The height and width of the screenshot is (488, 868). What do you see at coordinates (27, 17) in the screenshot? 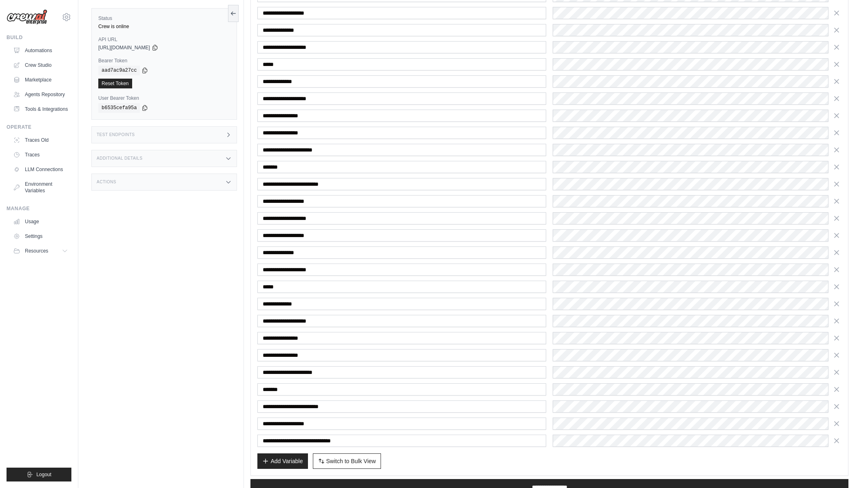
I see `img: Logo` at bounding box center [27, 17].